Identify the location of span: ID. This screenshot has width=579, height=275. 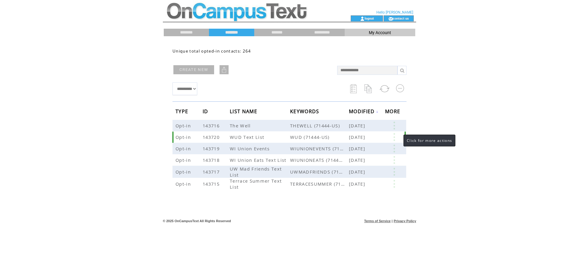
(206, 112).